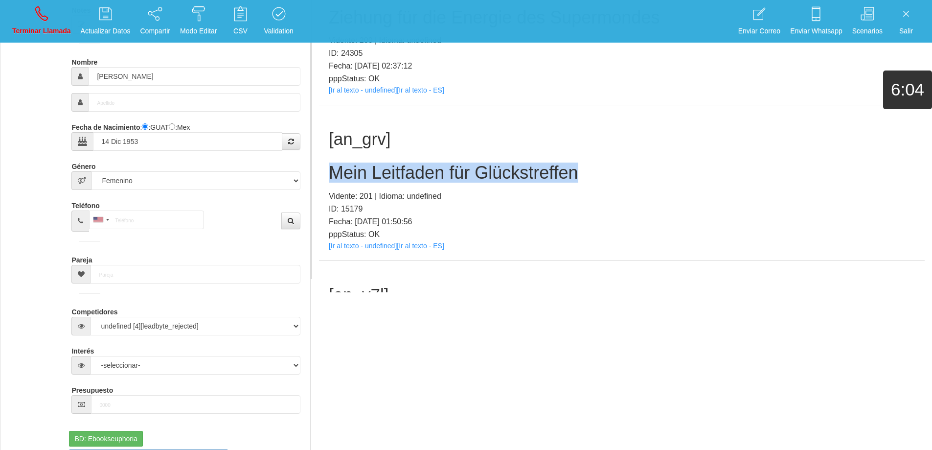 The image size is (932, 450). Describe the element at coordinates (907, 31) in the screenshot. I see `p: Salir` at that location.